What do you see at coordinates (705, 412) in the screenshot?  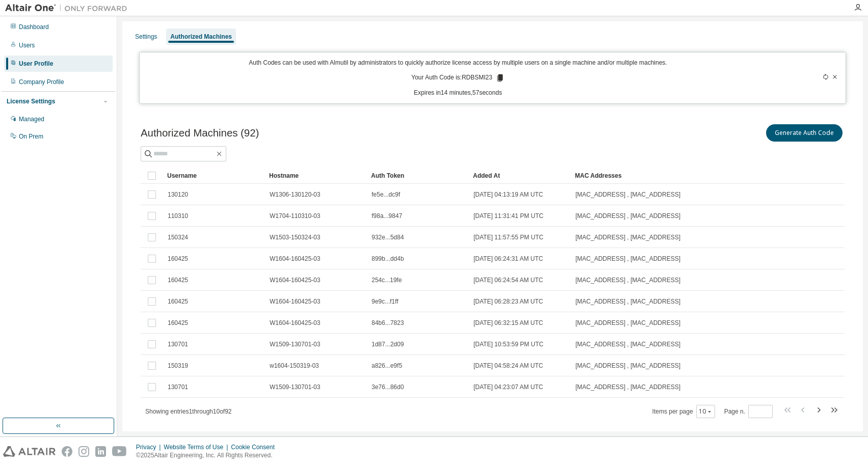 I see `button: 10` at bounding box center [705, 412].